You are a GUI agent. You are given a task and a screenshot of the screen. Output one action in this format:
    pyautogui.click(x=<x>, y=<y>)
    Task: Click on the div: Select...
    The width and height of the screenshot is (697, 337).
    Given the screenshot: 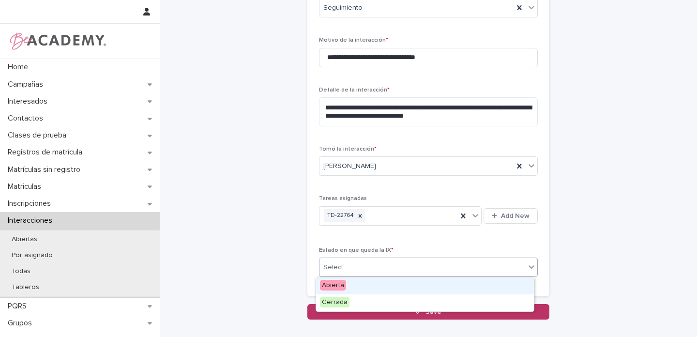 What is the action you would take?
    pyautogui.click(x=336, y=267)
    